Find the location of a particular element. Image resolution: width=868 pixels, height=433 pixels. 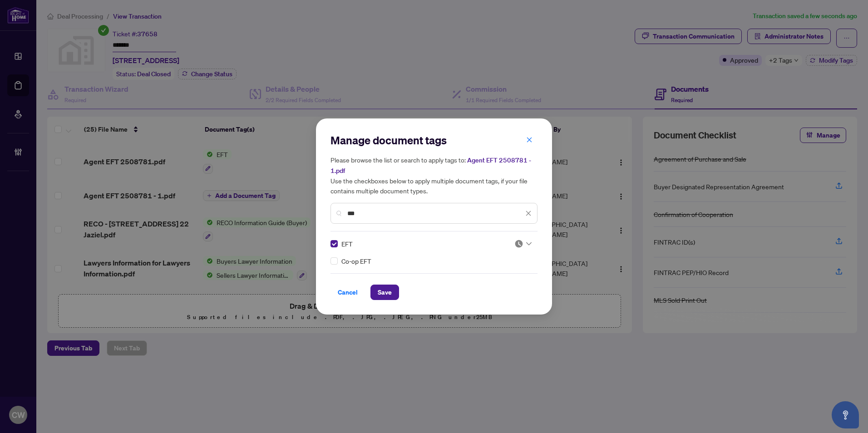

span: Pending Review is located at coordinates (523, 244).